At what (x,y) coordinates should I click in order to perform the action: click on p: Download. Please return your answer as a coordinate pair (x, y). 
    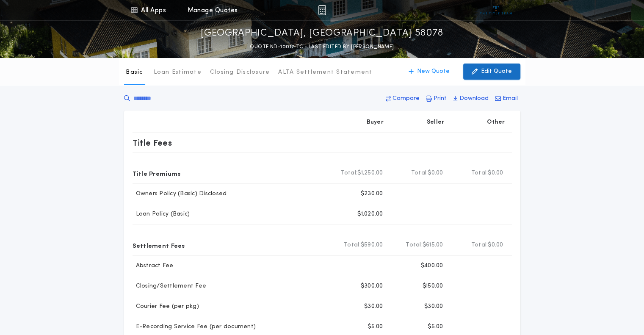
    Looking at the image, I should click on (473, 99).